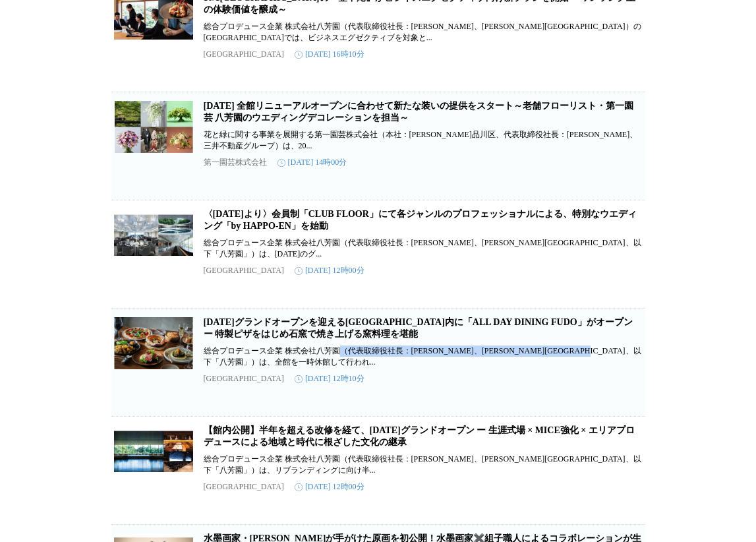 This screenshot has width=756, height=542. Describe the element at coordinates (154, 235) in the screenshot. I see `img: 〈10月1日より〉会員制「CLUB FLOOR」にて各ジャンルのプロフェッショナルによる、特別なウエディング「by HAPPO-EN」を始動` at that location.